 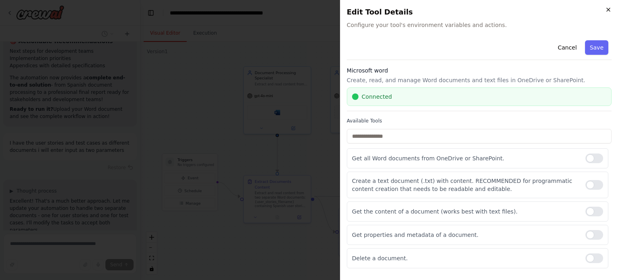 What do you see at coordinates (479, 121) in the screenshot?
I see `label: Available Tools` at bounding box center [479, 121].